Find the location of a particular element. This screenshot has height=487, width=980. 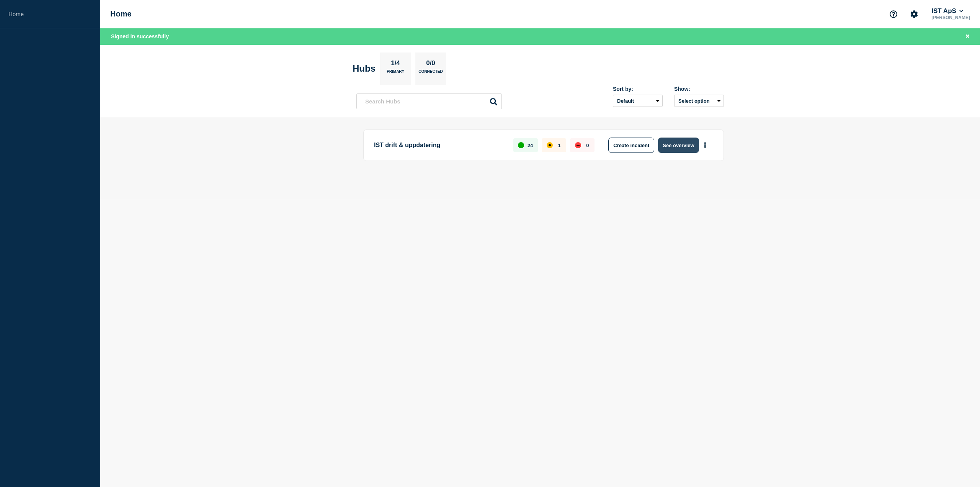

button: See overview is located at coordinates (678, 145).